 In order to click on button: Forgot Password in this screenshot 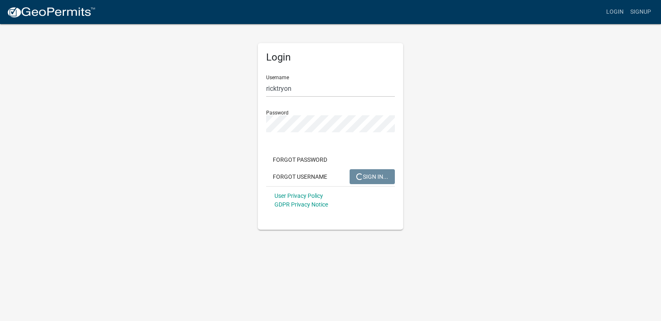, I will do `click(300, 160)`.